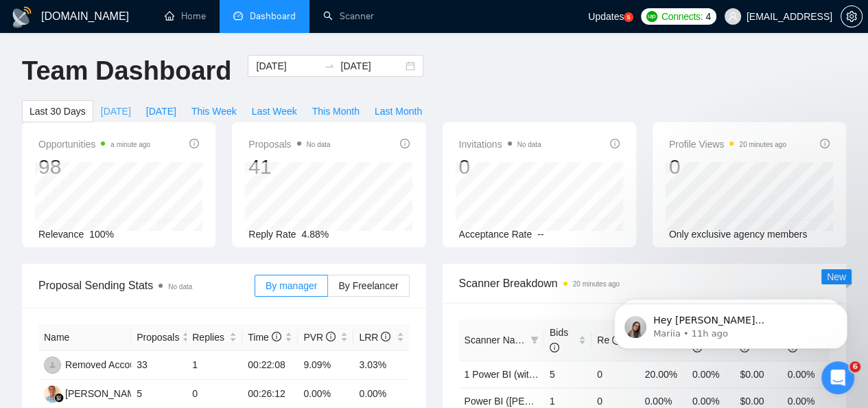 The width and height of the screenshot is (868, 408). I want to click on span: setting, so click(851, 17).